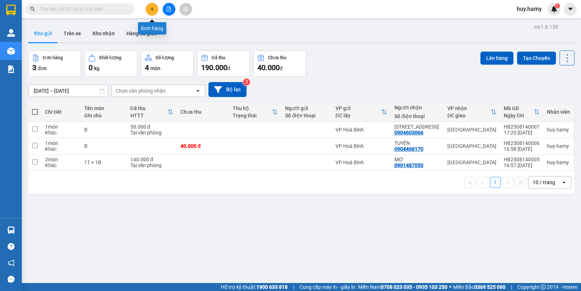 This screenshot has height=291, width=581. Describe the element at coordinates (34, 68) in the screenshot. I see `span: 3` at that location.